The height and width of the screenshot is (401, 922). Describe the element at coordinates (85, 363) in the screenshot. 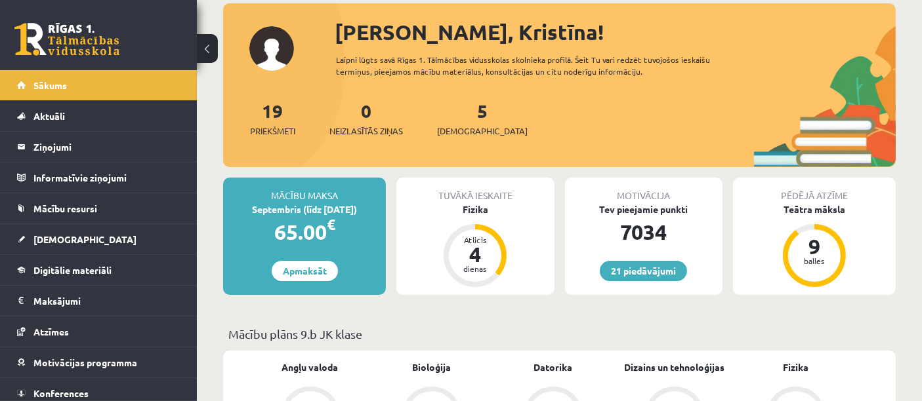

I see `span: Motivācijas programma` at that location.